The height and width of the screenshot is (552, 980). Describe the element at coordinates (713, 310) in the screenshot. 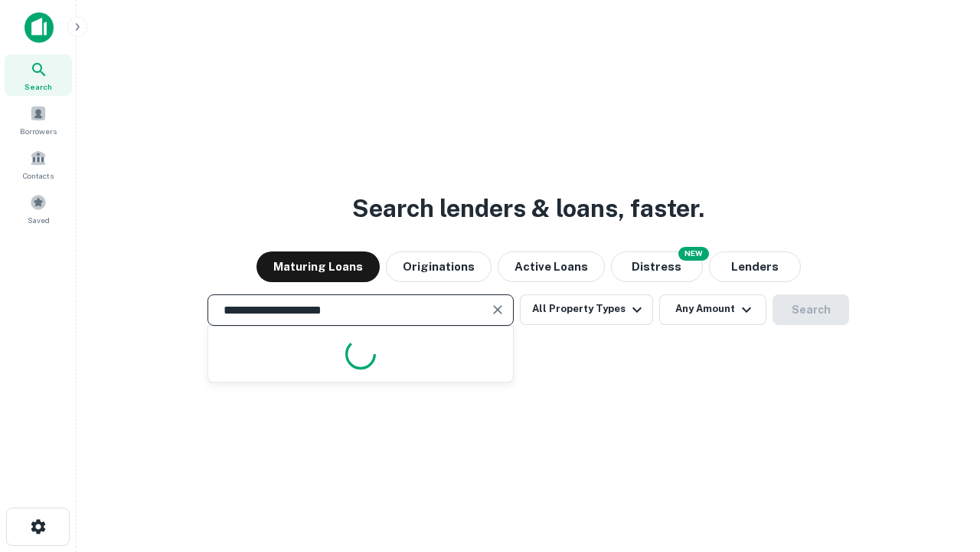

I see `button: Any Amount` at that location.